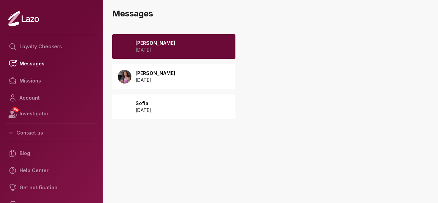 The image size is (438, 203). What do you see at coordinates (51, 153) in the screenshot?
I see `a: Blog` at bounding box center [51, 153].